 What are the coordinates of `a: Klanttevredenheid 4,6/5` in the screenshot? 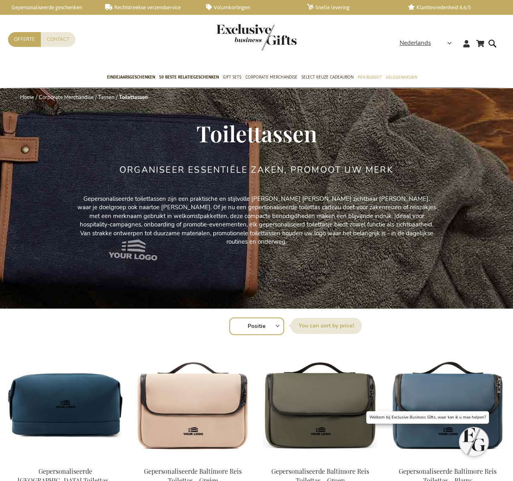 It's located at (452, 7).